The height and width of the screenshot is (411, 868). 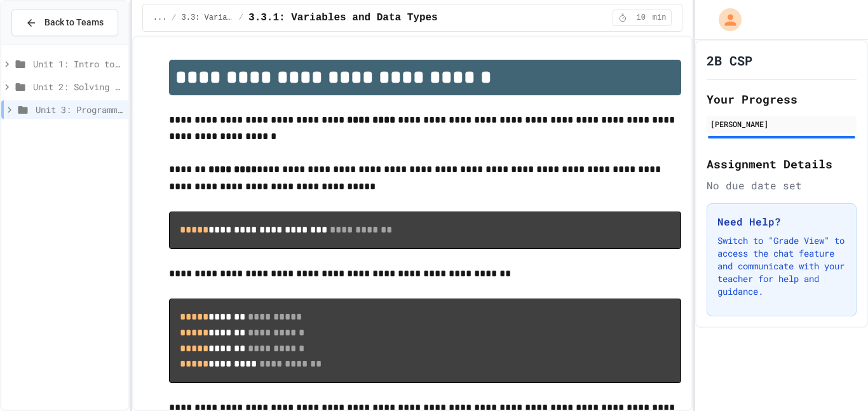 What do you see at coordinates (74, 22) in the screenshot?
I see `span: Back to Teams` at bounding box center [74, 22].